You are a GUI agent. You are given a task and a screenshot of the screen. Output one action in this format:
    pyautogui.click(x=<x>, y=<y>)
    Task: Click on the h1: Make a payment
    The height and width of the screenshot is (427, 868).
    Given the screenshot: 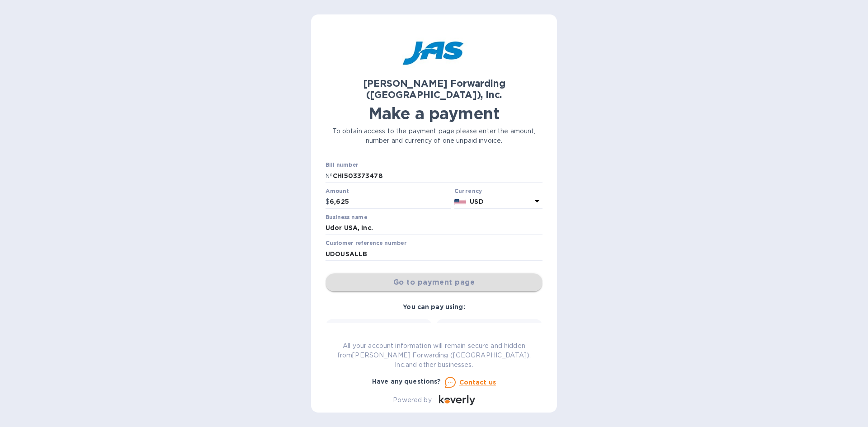 What is the action you would take?
    pyautogui.click(x=434, y=113)
    